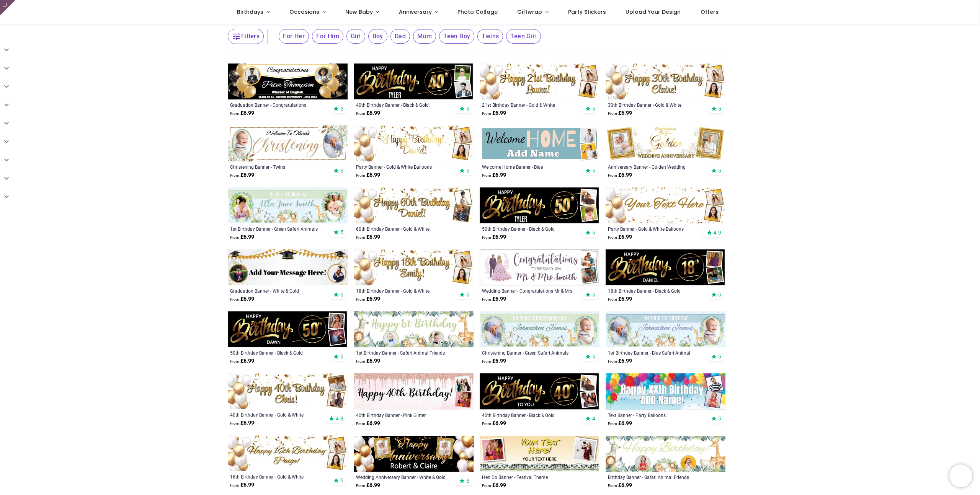 The height and width of the screenshot is (495, 980). I want to click on div: Christening Banner - Green Safari Animals, so click(528, 353).